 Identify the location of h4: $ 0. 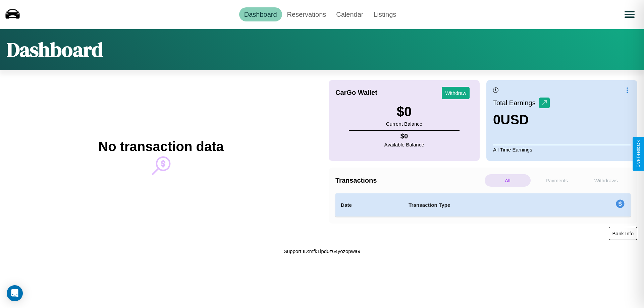
(404, 136).